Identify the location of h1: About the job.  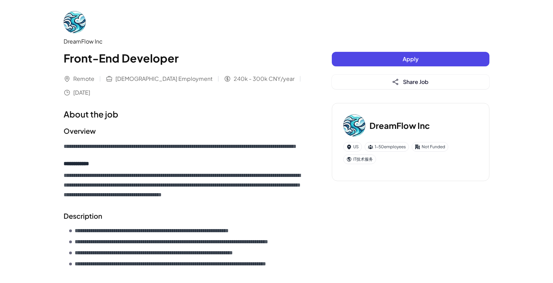
(184, 114).